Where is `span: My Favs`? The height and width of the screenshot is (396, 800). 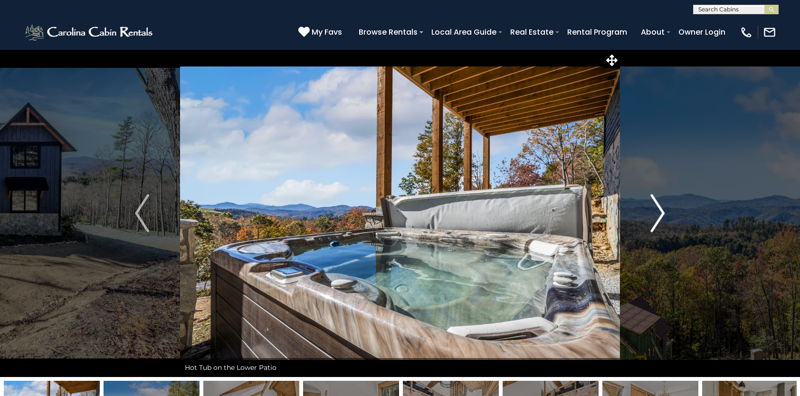 span: My Favs is located at coordinates (327, 32).